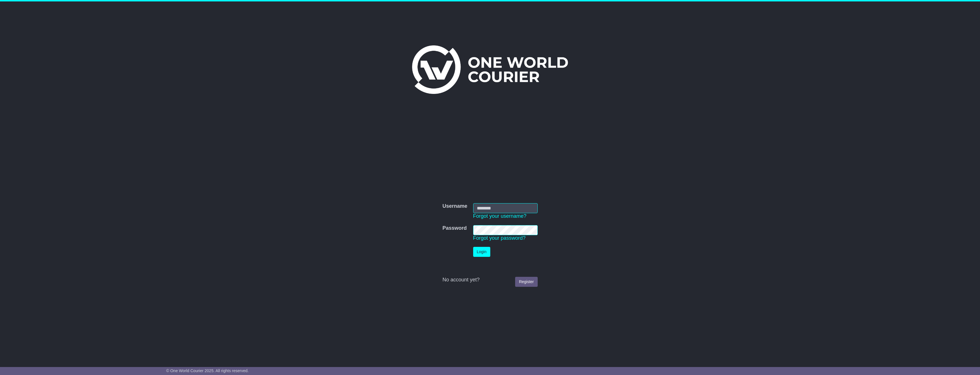  I want to click on div: No account yet?, so click(490, 280).